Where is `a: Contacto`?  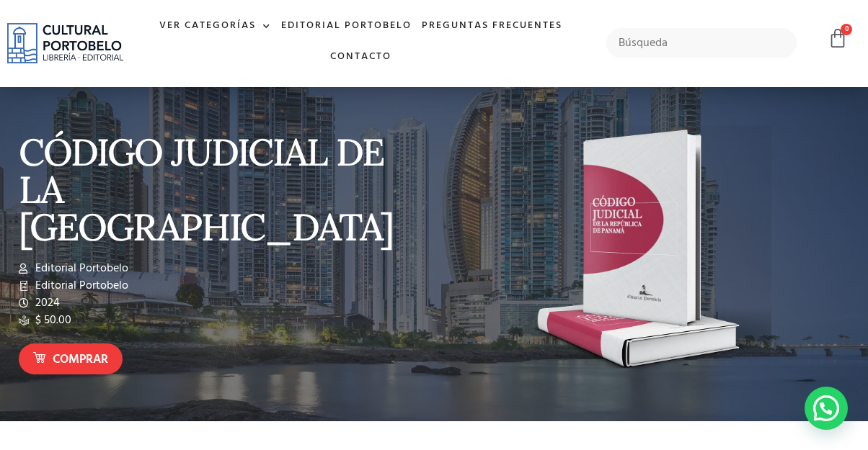 a: Contacto is located at coordinates (360, 57).